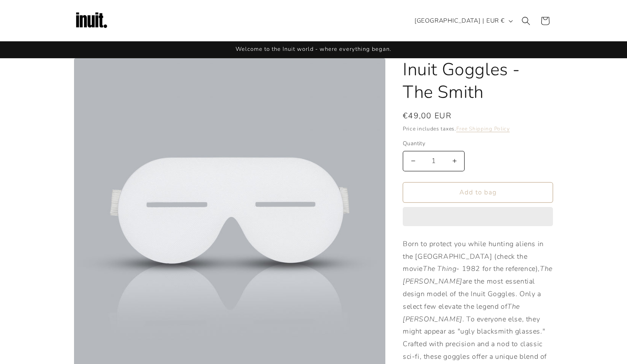 The image size is (627, 364). I want to click on img: Inuit Logo, so click(91, 21).